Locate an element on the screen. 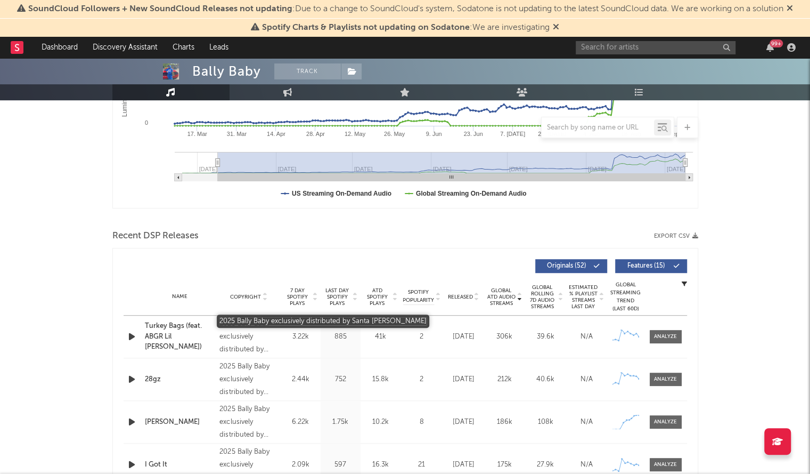  text: Global Streaming On-Demand Audio is located at coordinates (471, 193).